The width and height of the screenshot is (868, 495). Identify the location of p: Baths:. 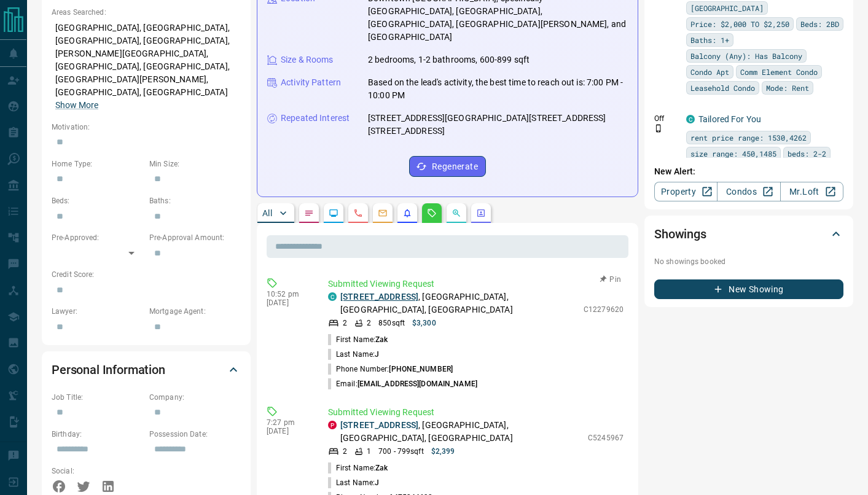
(194, 201).